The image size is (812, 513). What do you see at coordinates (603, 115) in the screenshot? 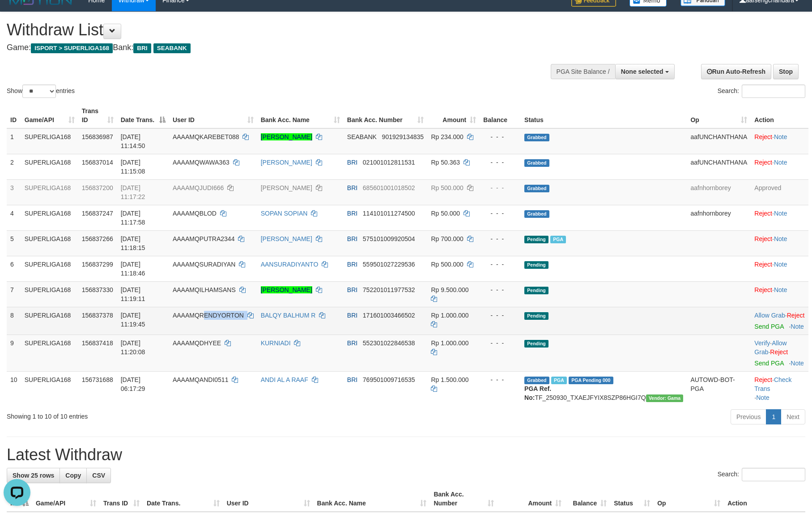
I see `th: Status` at bounding box center [603, 115].